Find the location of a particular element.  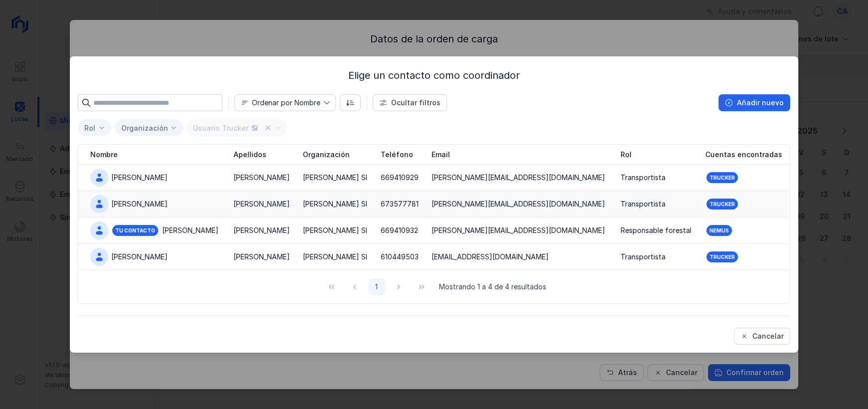

div: Responsable forestal is located at coordinates (656, 231).